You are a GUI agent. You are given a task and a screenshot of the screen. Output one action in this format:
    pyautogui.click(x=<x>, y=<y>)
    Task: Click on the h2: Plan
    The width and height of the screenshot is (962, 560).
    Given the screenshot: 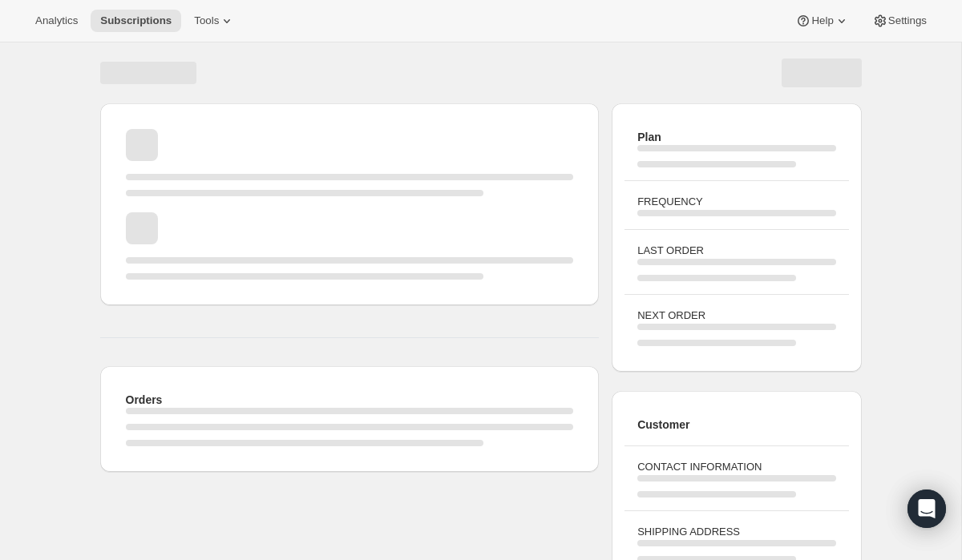 What is the action you would take?
    pyautogui.click(x=736, y=137)
    